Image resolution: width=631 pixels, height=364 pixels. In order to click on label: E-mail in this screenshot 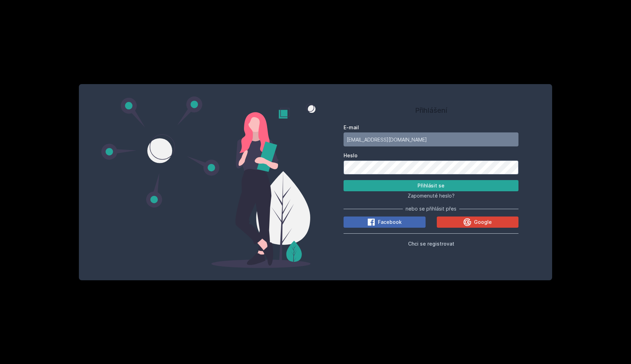, I will do `click(431, 127)`.